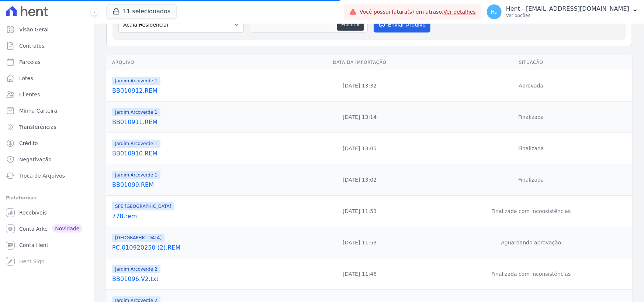 This screenshot has height=302, width=644. What do you see at coordinates (531, 62) in the screenshot?
I see `th: Situação` at bounding box center [531, 62].